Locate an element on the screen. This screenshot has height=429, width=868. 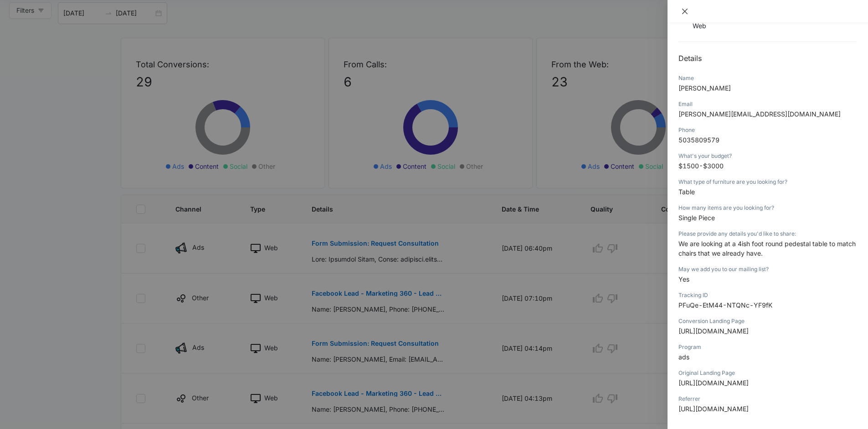
span: Table is located at coordinates (687, 192).